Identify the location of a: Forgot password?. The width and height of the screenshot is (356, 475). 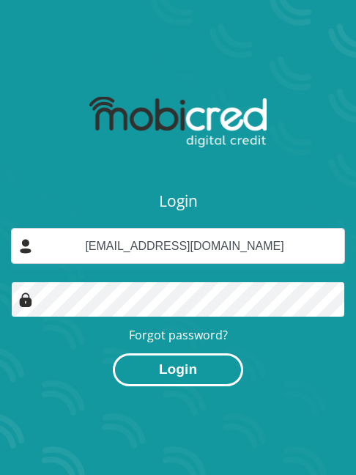
(178, 335).